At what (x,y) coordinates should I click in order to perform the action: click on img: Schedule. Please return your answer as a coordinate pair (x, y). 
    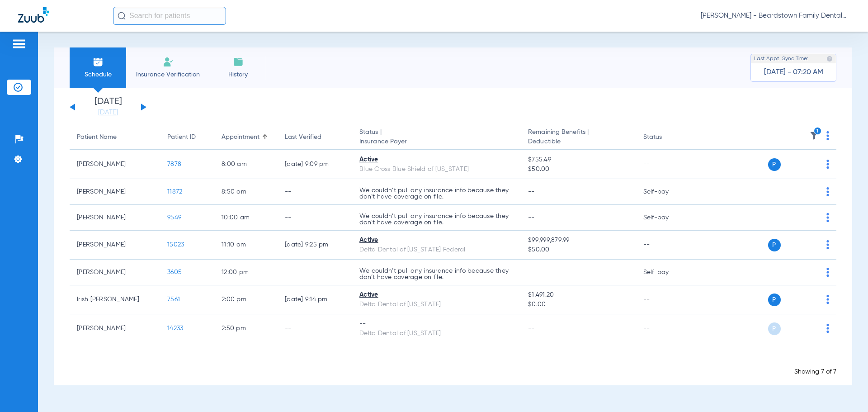
    Looking at the image, I should click on (98, 62).